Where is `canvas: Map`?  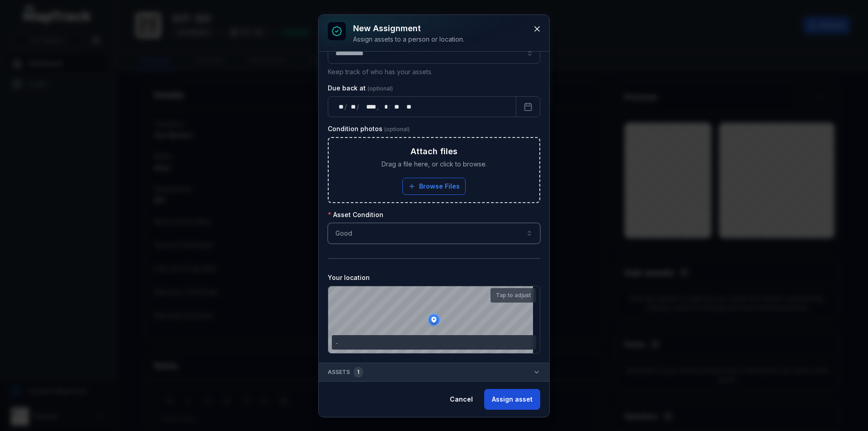
canvas: Map is located at coordinates (431, 320).